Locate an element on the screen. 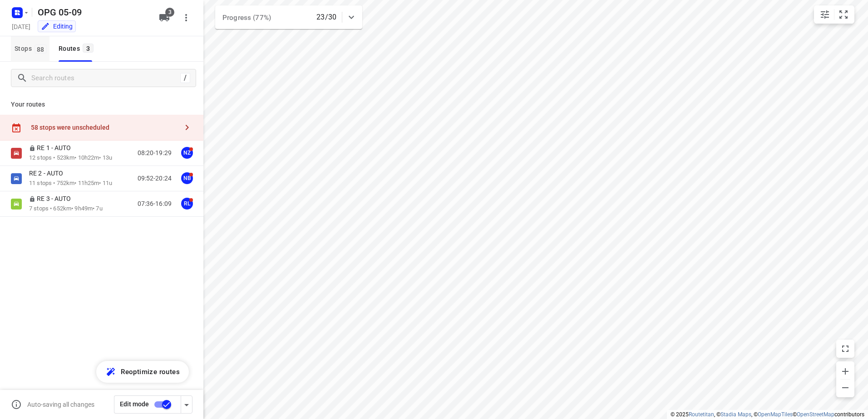 Image resolution: width=868 pixels, height=419 pixels. p: RE 3 - AUTO is located at coordinates (52, 198).